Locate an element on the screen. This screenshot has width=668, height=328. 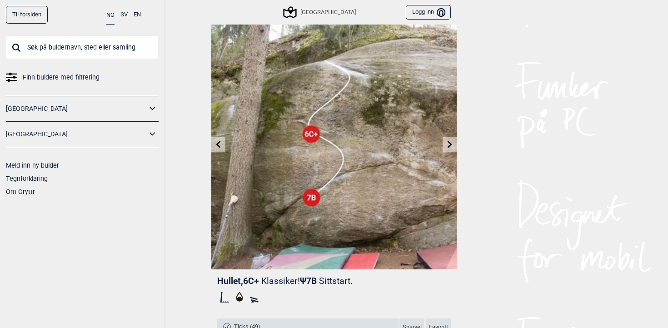
img: Hullet is located at coordinates (334, 147).